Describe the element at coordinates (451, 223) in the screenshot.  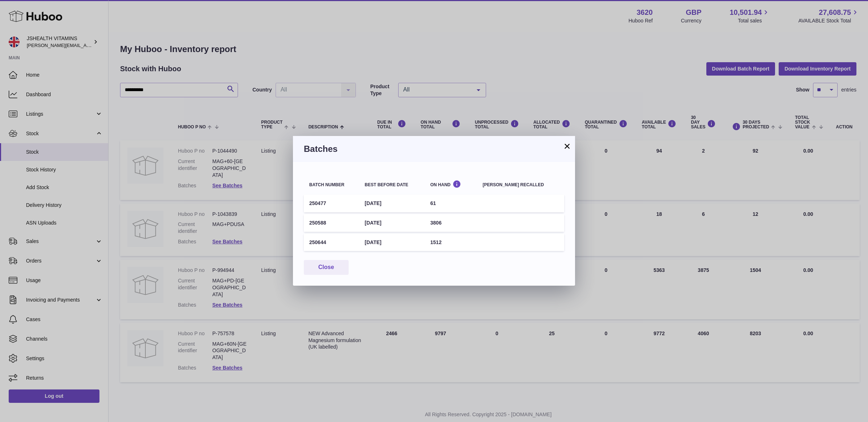
I see `td: 3806` at that location.